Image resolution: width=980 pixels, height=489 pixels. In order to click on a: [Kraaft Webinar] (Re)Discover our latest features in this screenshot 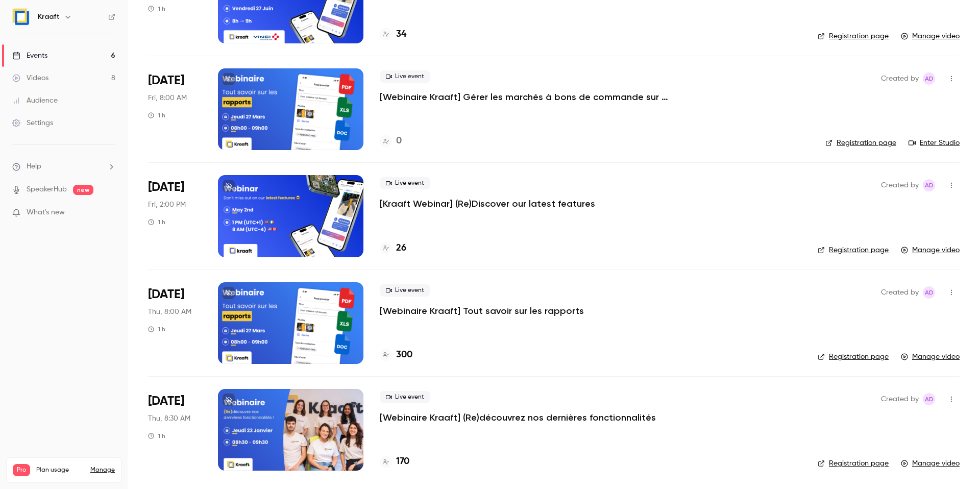, I will do `click(487, 204)`.